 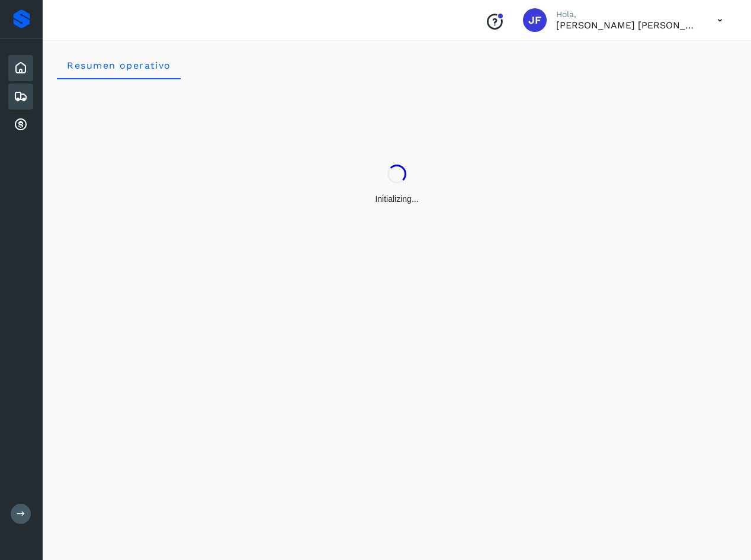 What do you see at coordinates (21, 68) in the screenshot?
I see `div: Inicio` at bounding box center [21, 68].